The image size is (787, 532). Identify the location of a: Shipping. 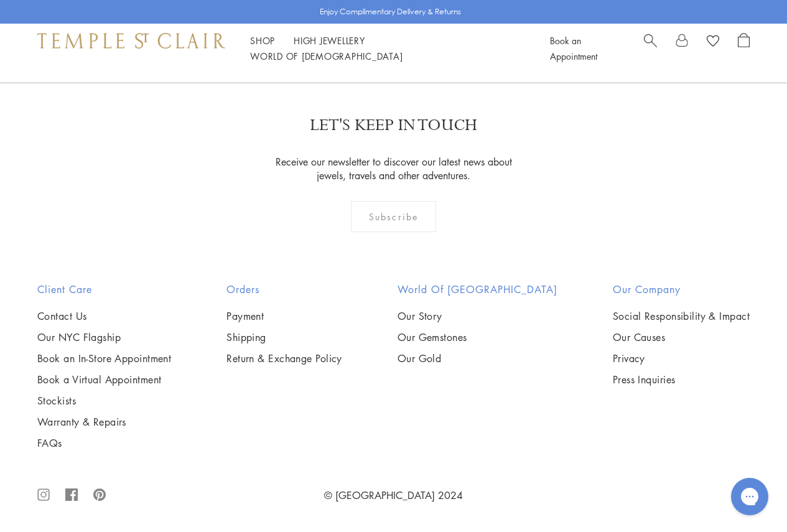
(284, 337).